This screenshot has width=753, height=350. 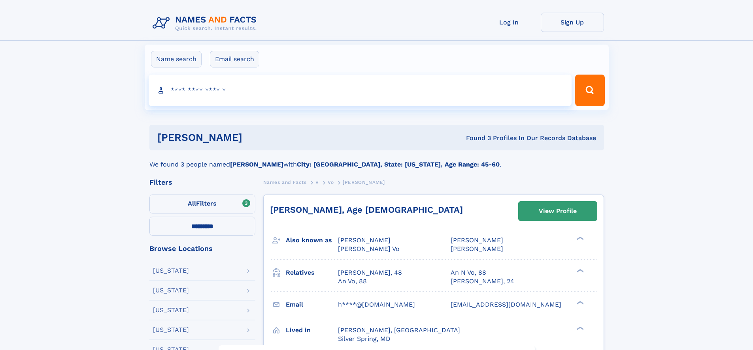 What do you see at coordinates (572, 22) in the screenshot?
I see `a: Sign Up` at bounding box center [572, 22].